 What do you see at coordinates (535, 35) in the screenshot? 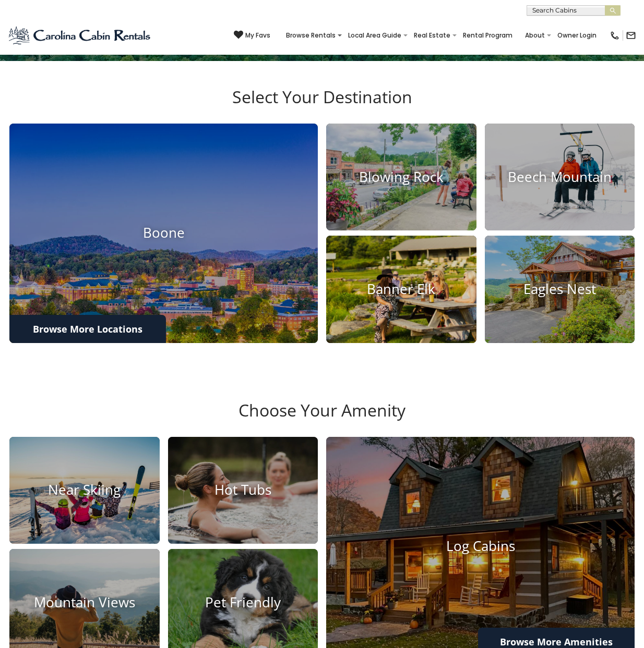
I see `a: About` at bounding box center [535, 35].